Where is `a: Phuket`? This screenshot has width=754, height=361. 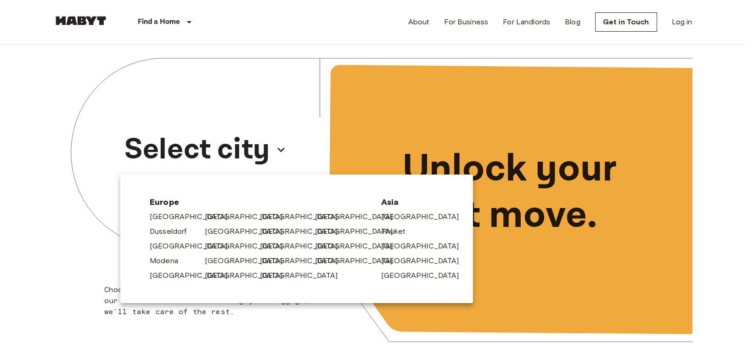
a: Phuket is located at coordinates (398, 232).